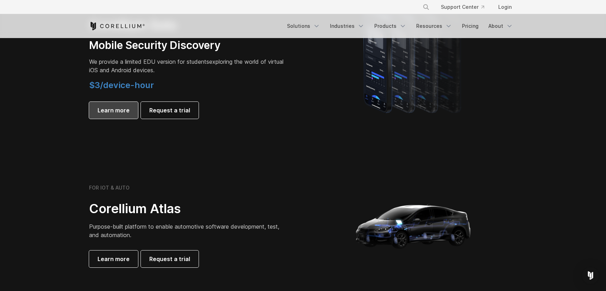  Describe the element at coordinates (470, 26) in the screenshot. I see `a: Pricing` at that location.